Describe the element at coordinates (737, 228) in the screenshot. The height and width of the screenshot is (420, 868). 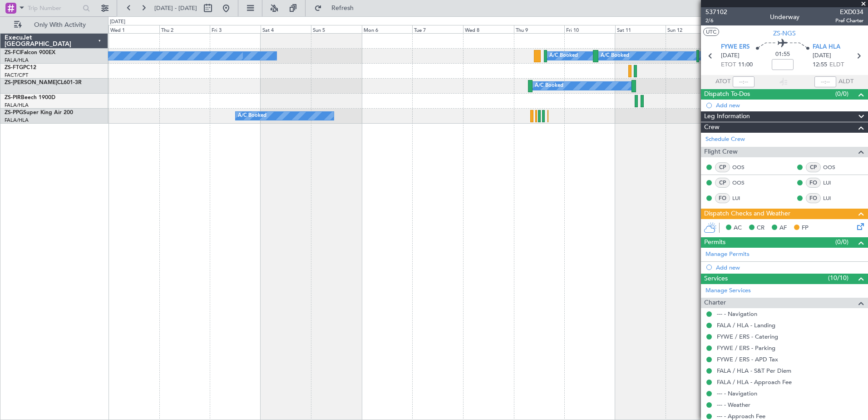
I see `span: AC` at that location.